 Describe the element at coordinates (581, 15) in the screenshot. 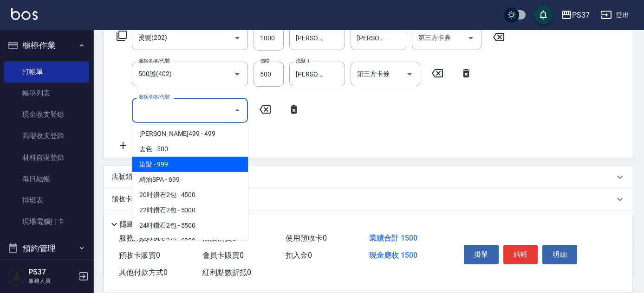

I see `div: PS37` at that location.